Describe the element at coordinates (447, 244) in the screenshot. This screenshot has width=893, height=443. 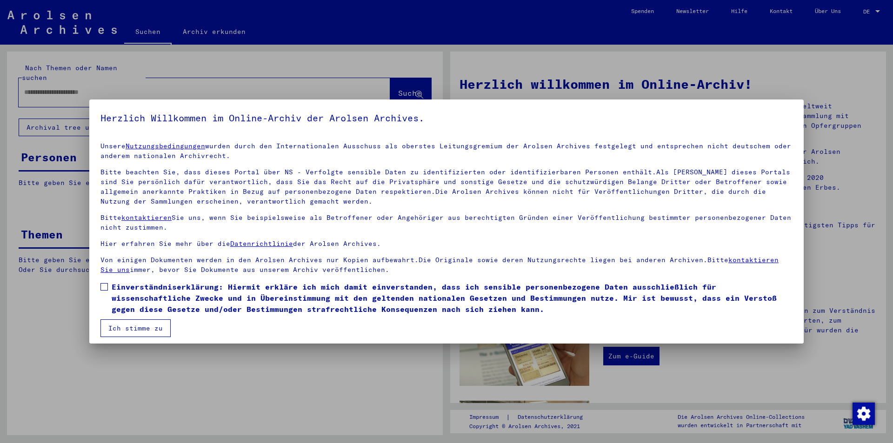
I see `p: Hier erfahren Sie mehr über die der Arolsen Archives.` at that location.